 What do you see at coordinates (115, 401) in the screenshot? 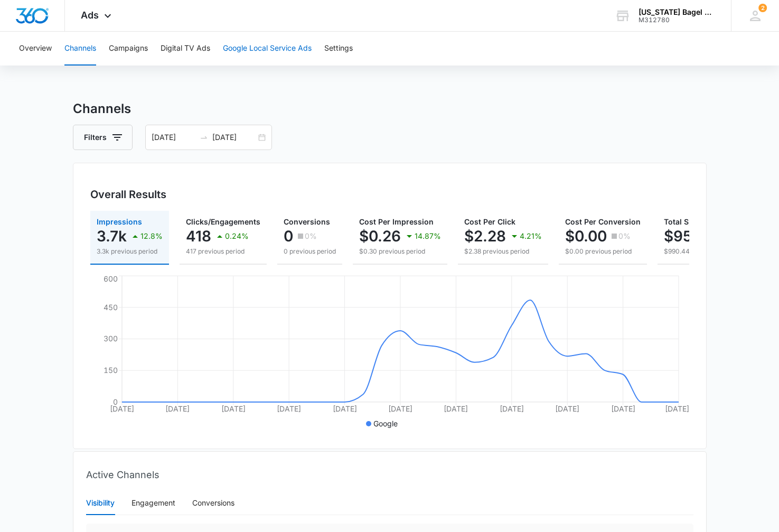
I see `tspan: 0` at bounding box center [115, 401].